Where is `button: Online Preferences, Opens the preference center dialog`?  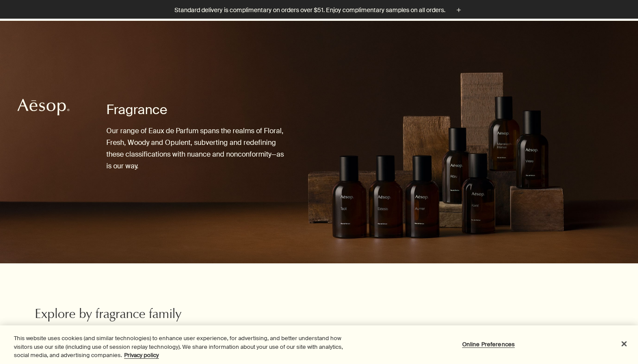
button: Online Preferences, Opens the preference center dialog is located at coordinates (488, 344).